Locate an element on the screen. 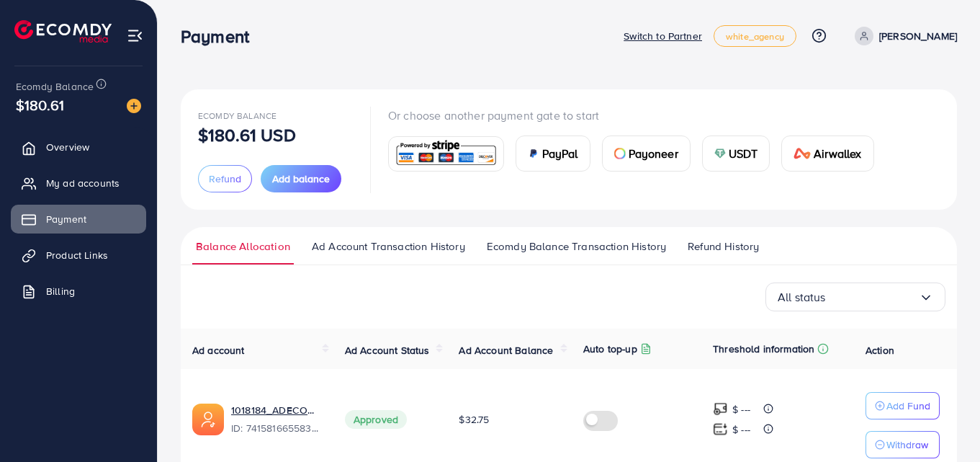 The width and height of the screenshot is (980, 462). span: Refund History is located at coordinates (723, 246).